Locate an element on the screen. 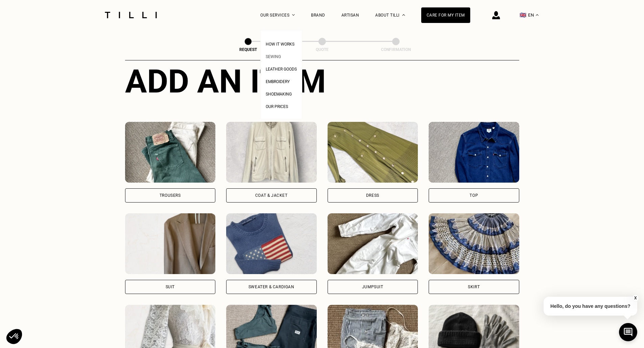  div: Skirt is located at coordinates (473, 287).